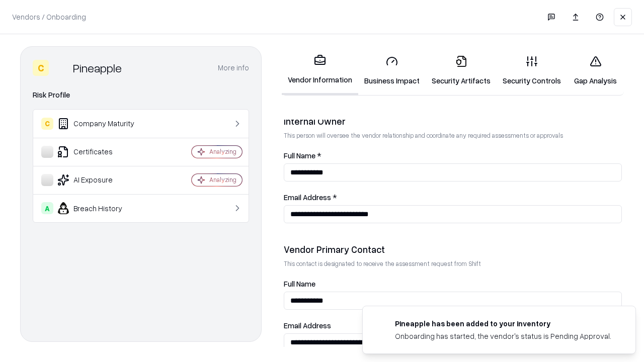 This screenshot has width=644, height=362. What do you see at coordinates (453, 325) in the screenshot?
I see `label: Email Address` at bounding box center [453, 325].